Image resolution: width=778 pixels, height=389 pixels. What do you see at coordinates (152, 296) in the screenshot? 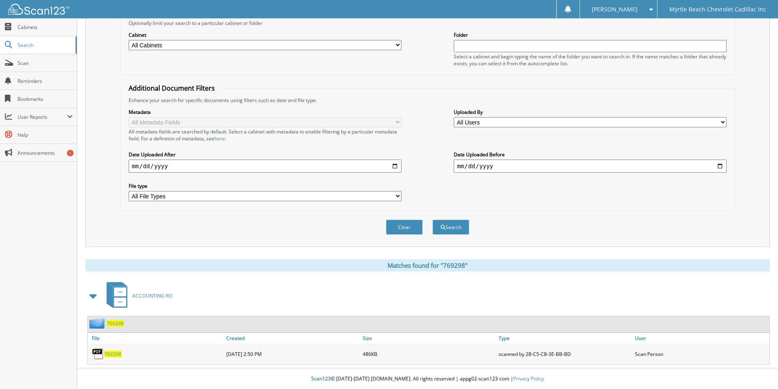
I see `span: ACCOUNTING RO` at bounding box center [152, 296].